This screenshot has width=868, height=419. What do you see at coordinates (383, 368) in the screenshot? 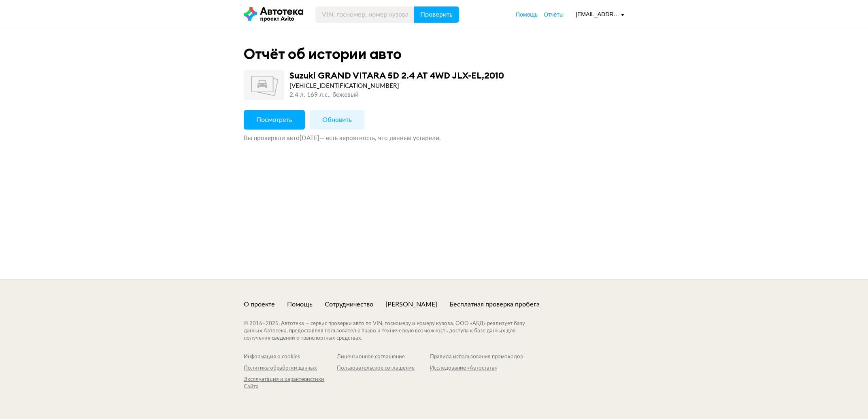
I see `a: Пользовательское соглашение` at bounding box center [383, 368].